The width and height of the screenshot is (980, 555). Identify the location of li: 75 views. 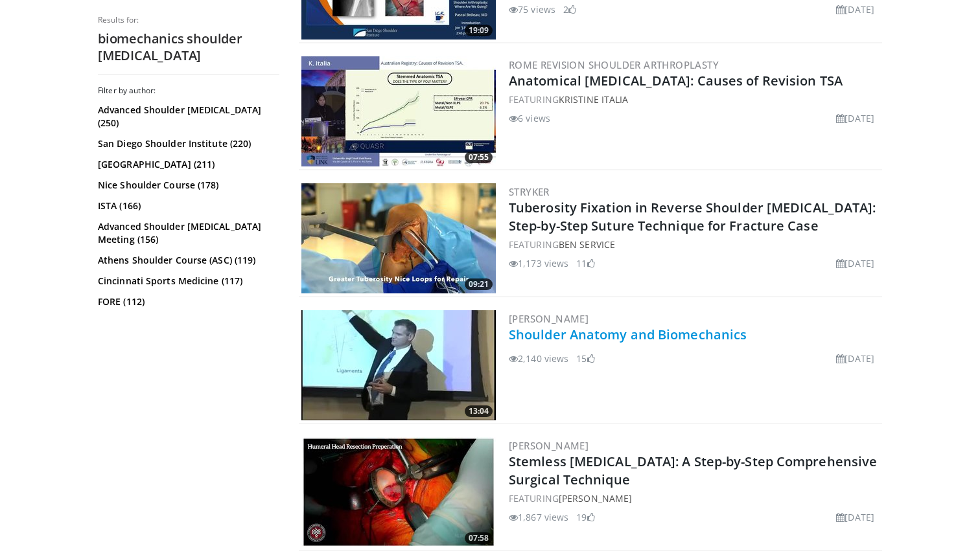
(532, 9).